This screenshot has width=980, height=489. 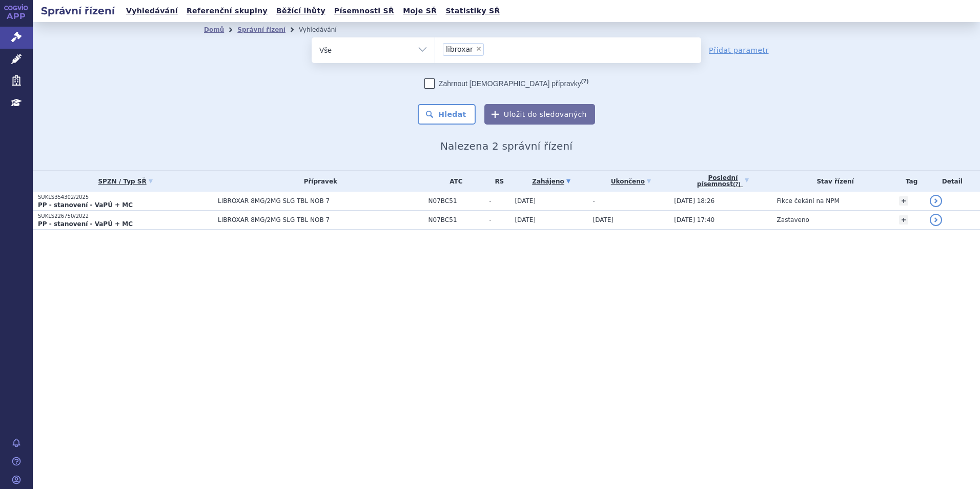 What do you see at coordinates (262, 30) in the screenshot?
I see `a: Správní řízení` at bounding box center [262, 30].